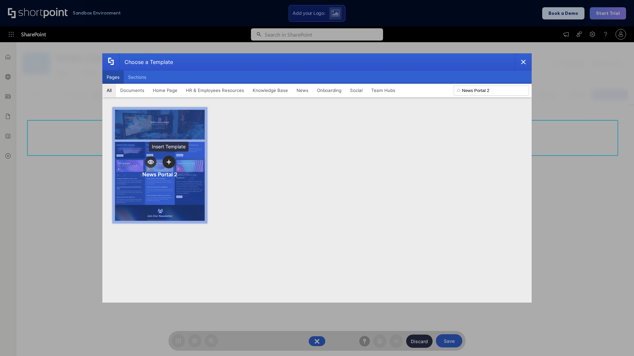 The height and width of the screenshot is (356, 634). Describe the element at coordinates (317, 178) in the screenshot. I see `div: template selector` at that location.